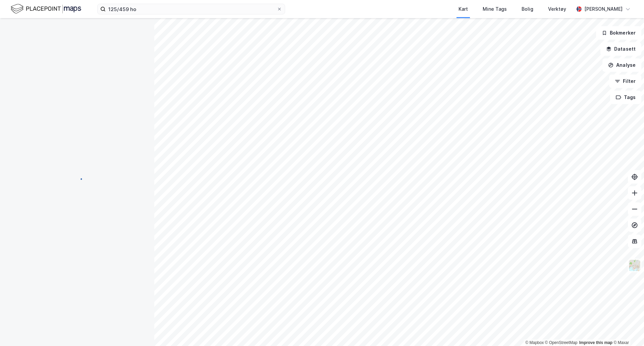 The width and height of the screenshot is (644, 346). What do you see at coordinates (463, 9) in the screenshot?
I see `div: Kart` at bounding box center [463, 9].